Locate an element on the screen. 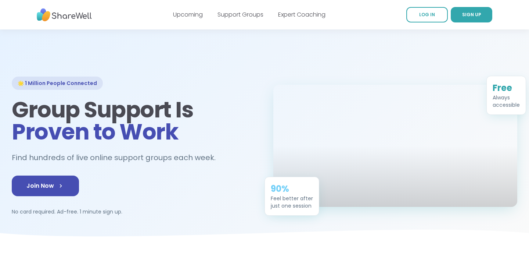  span: Join Now is located at coordinates (45, 186).